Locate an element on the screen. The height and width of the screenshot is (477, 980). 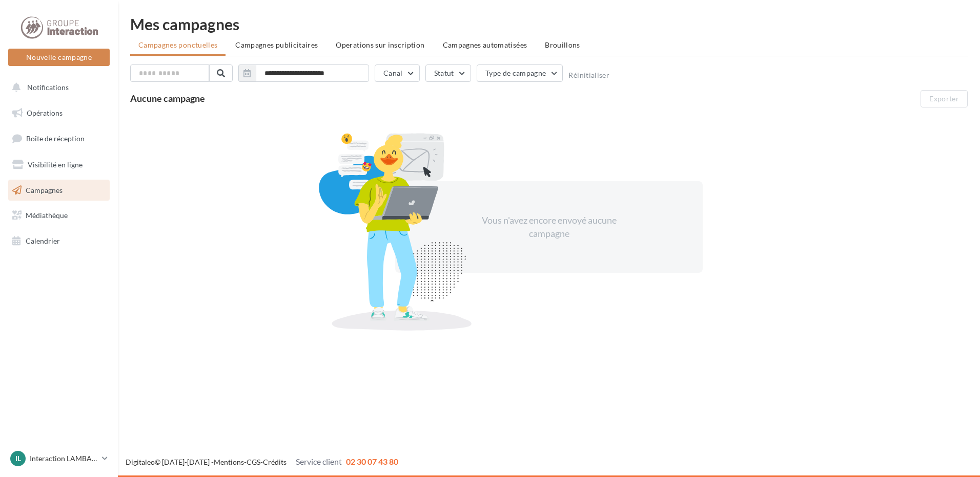
button: Type de campagne is located at coordinates (520, 73).